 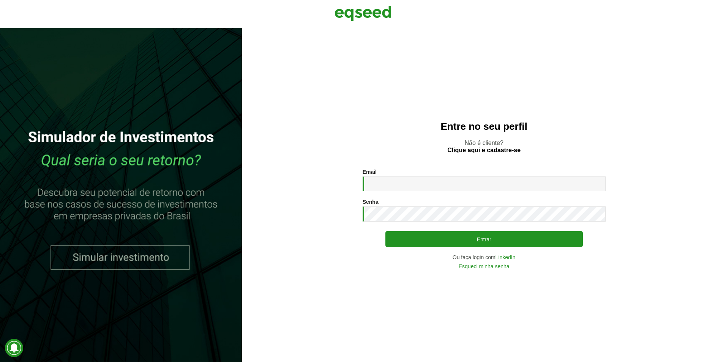 I want to click on img: EqSeed Logo, so click(x=363, y=13).